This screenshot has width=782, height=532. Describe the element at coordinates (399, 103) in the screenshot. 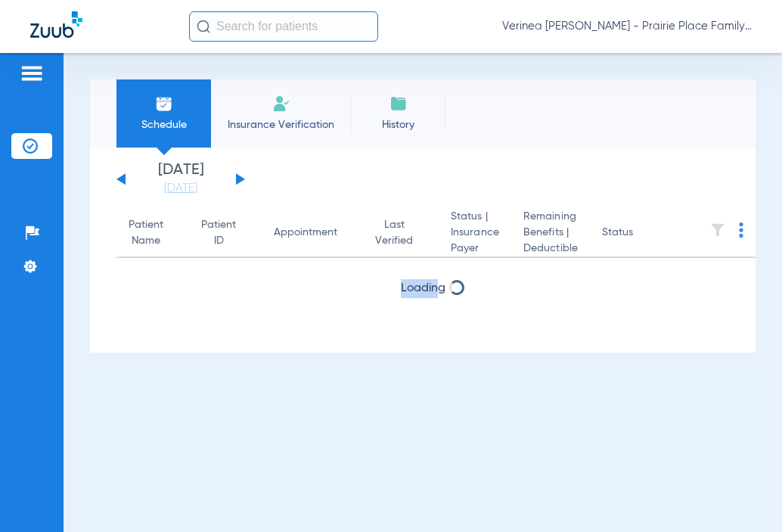

I see `img: History` at that location.